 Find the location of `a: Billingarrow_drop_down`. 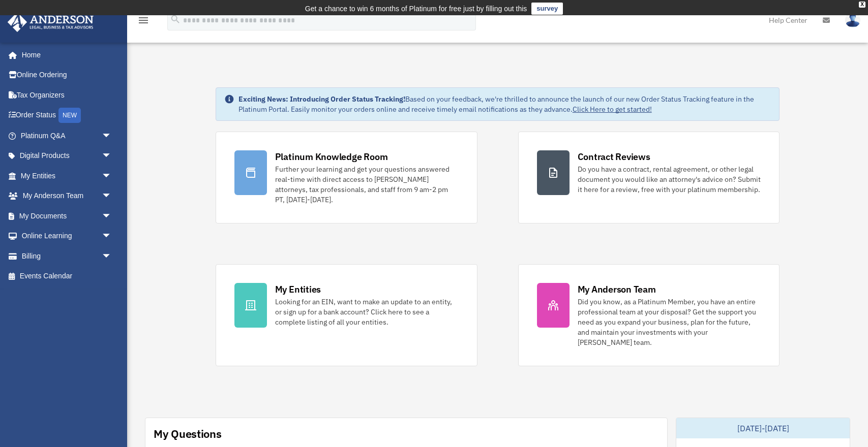

a: Billingarrow_drop_down is located at coordinates (67, 256).